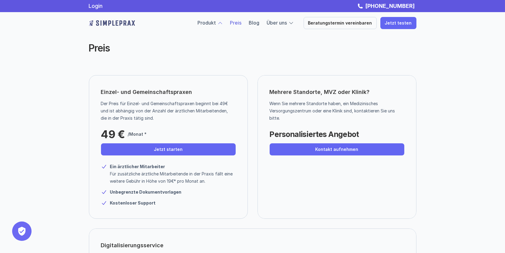  What do you see at coordinates (340, 23) in the screenshot?
I see `a: Beratungstermin vereinbaren` at bounding box center [340, 23].